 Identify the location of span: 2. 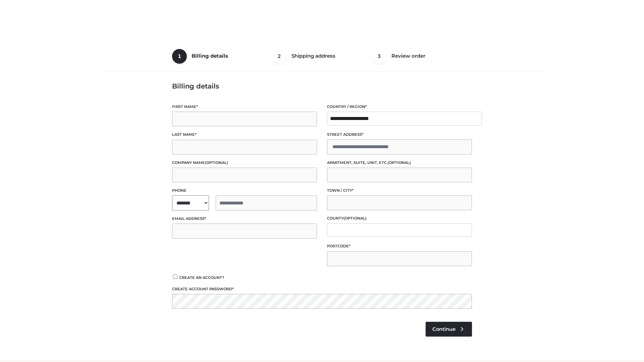
(279, 56).